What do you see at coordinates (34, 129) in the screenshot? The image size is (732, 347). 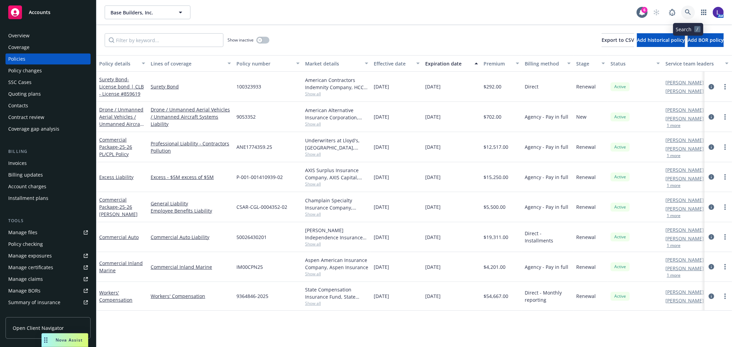 I see `div: Coverage gap analysis` at bounding box center [34, 129].